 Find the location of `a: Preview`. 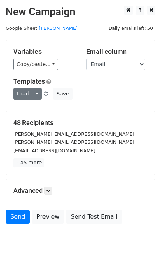

a: Preview is located at coordinates (48, 217).